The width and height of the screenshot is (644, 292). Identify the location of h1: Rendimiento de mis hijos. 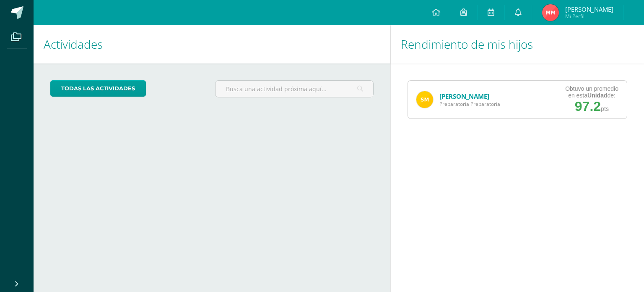
(518, 44).